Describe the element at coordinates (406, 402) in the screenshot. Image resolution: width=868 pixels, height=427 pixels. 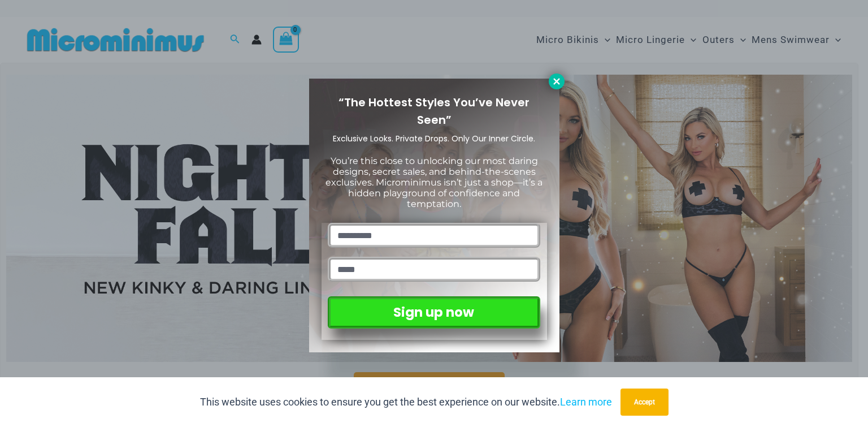
I see `p: This website uses cookies to ensure you get the best experience on our website.` at that location.